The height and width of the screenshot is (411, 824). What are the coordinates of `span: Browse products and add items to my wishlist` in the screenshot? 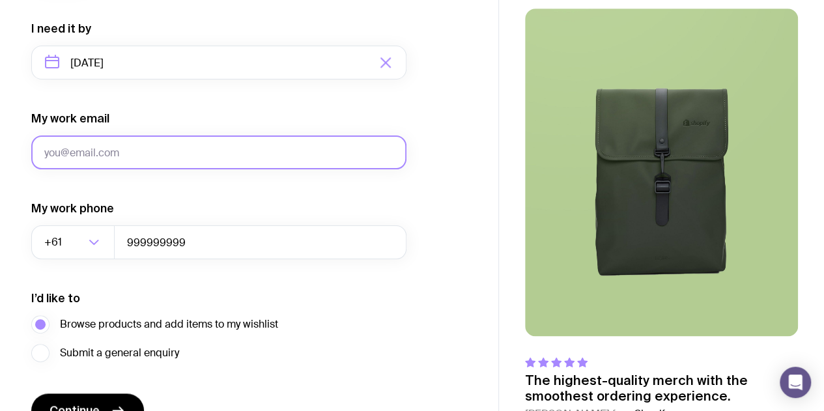 It's located at (169, 324).